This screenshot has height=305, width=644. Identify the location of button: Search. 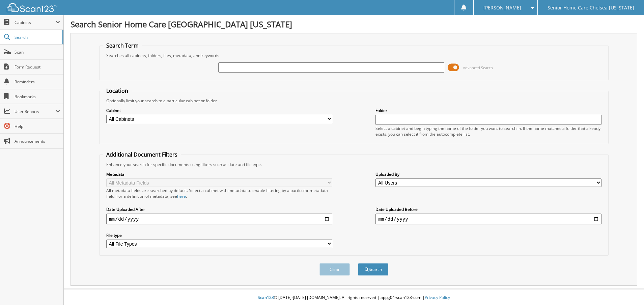
(373, 269).